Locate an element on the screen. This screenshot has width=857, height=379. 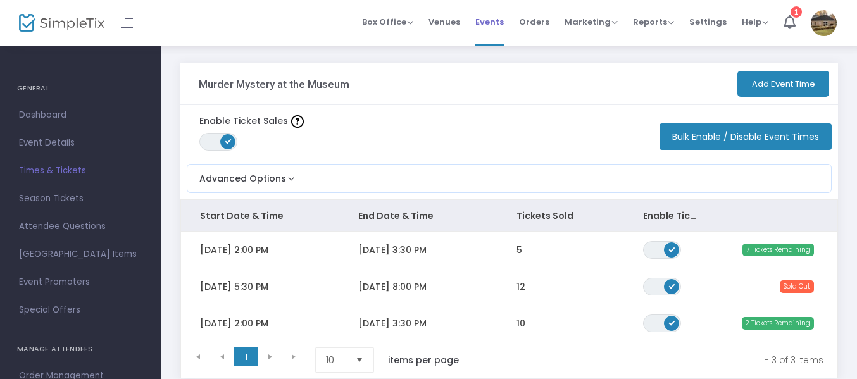
span: Page 1 is located at coordinates (246, 357).